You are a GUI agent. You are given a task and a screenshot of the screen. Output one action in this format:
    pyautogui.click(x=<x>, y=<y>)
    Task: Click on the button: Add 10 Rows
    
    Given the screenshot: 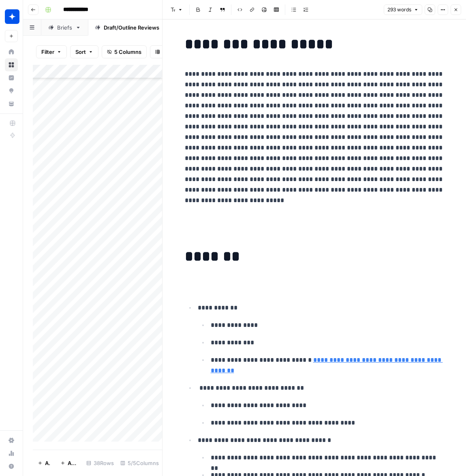 What is the action you would take?
    pyautogui.click(x=70, y=463)
    